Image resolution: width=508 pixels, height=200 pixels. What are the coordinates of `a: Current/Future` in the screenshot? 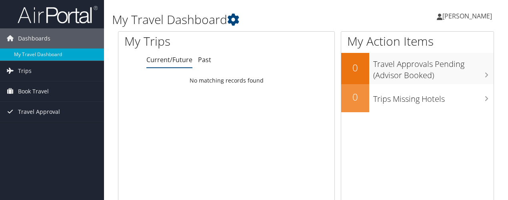 It's located at (169, 60).